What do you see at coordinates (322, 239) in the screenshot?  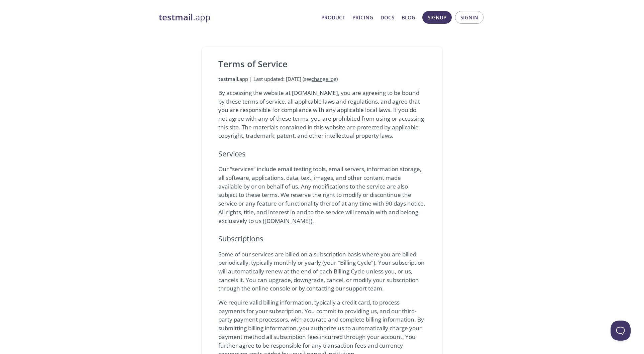 I see `h6: Subscriptions` at bounding box center [322, 239].